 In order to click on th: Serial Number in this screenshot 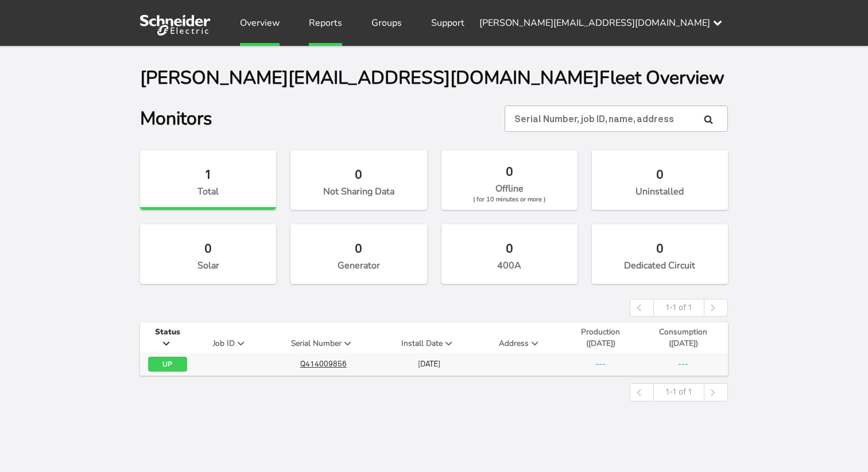, I will do `click(323, 337)`.